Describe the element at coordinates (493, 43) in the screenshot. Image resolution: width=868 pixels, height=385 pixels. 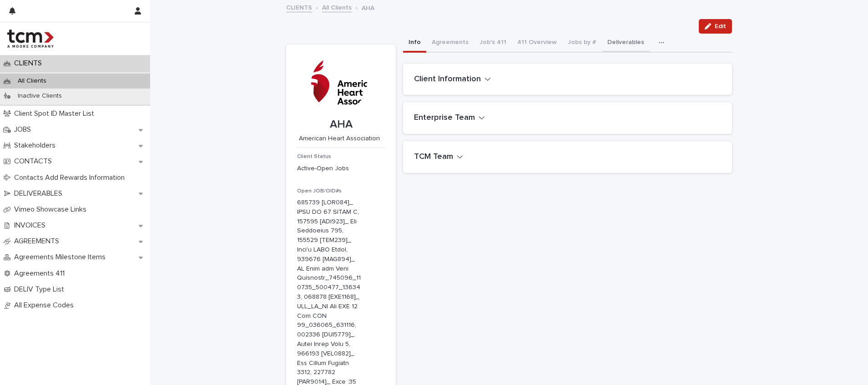
I see `button: Job's 411` at that location.